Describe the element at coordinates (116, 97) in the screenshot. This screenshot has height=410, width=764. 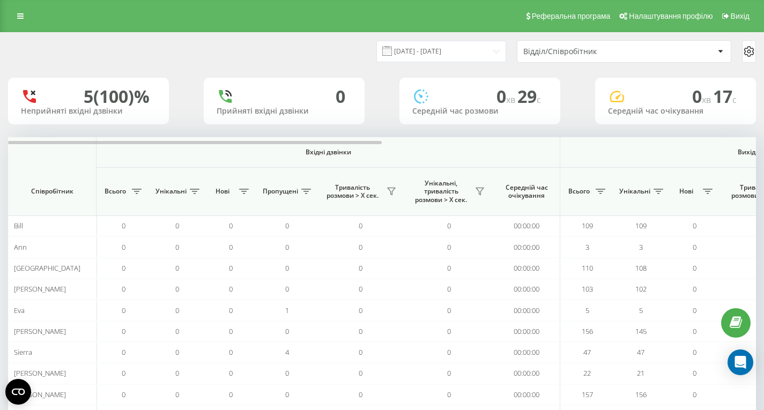
I see `div: 5 (100)%` at that location.